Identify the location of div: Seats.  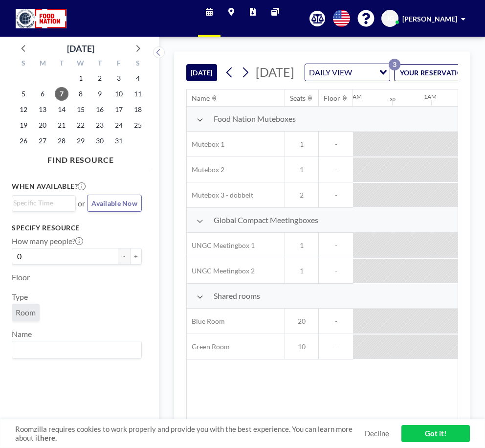
(298, 98).